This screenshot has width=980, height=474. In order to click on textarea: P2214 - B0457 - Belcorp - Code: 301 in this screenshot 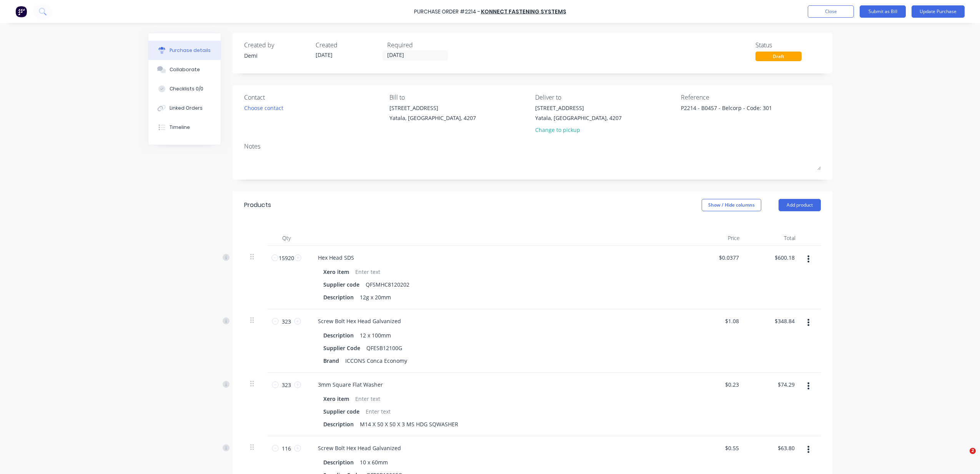, I will do `click(729, 112)`.